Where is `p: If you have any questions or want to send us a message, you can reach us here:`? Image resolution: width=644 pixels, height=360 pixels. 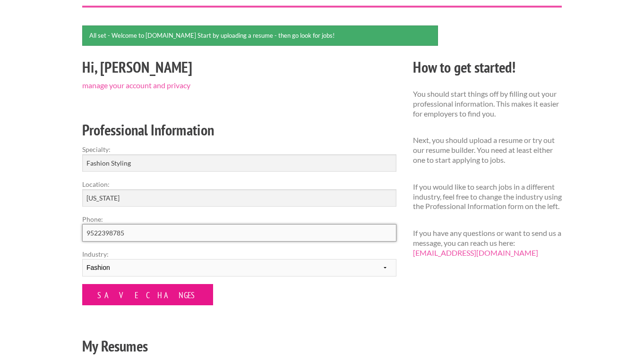 p: If you have any questions or want to send us a message, you can reach us here: is located at coordinates (487, 243).